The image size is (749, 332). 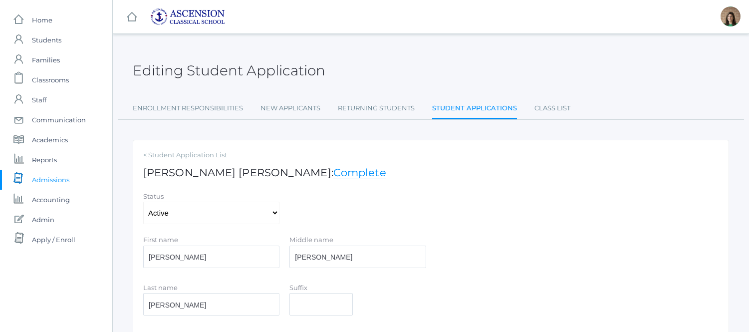 What do you see at coordinates (290, 108) in the screenshot?
I see `a: New Applicants` at bounding box center [290, 108].